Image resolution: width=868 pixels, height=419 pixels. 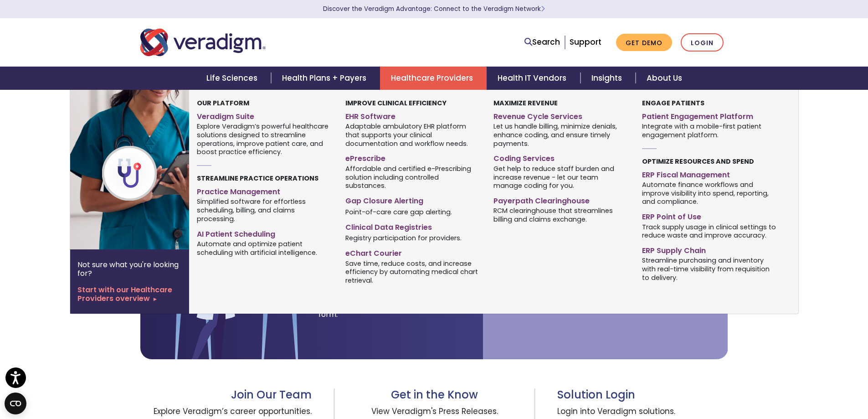 What do you see at coordinates (709, 115) in the screenshot?
I see `a: Patient Engagement Platform` at bounding box center [709, 115].